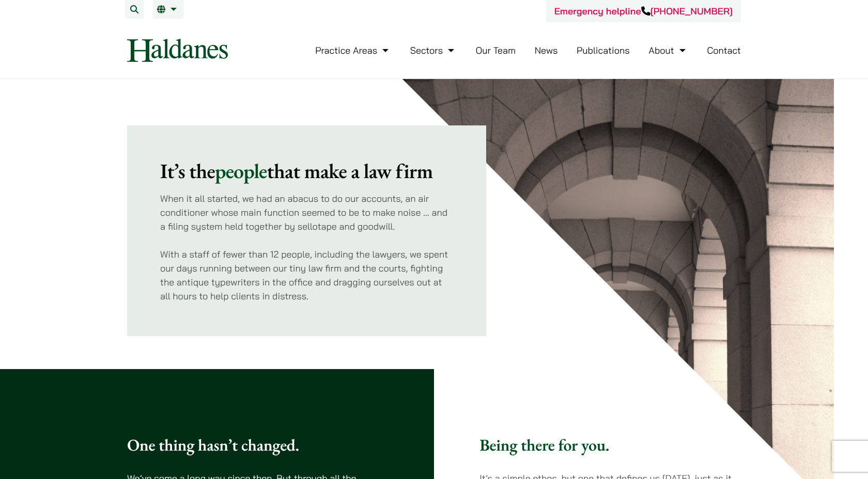 The width and height of the screenshot is (868, 479). What do you see at coordinates (433, 50) in the screenshot?
I see `a: Sectors` at bounding box center [433, 50].